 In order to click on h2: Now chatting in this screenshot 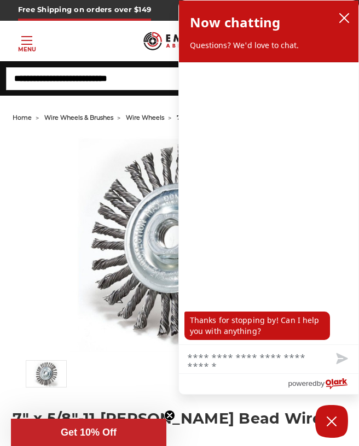, I will do `click(235, 22)`.